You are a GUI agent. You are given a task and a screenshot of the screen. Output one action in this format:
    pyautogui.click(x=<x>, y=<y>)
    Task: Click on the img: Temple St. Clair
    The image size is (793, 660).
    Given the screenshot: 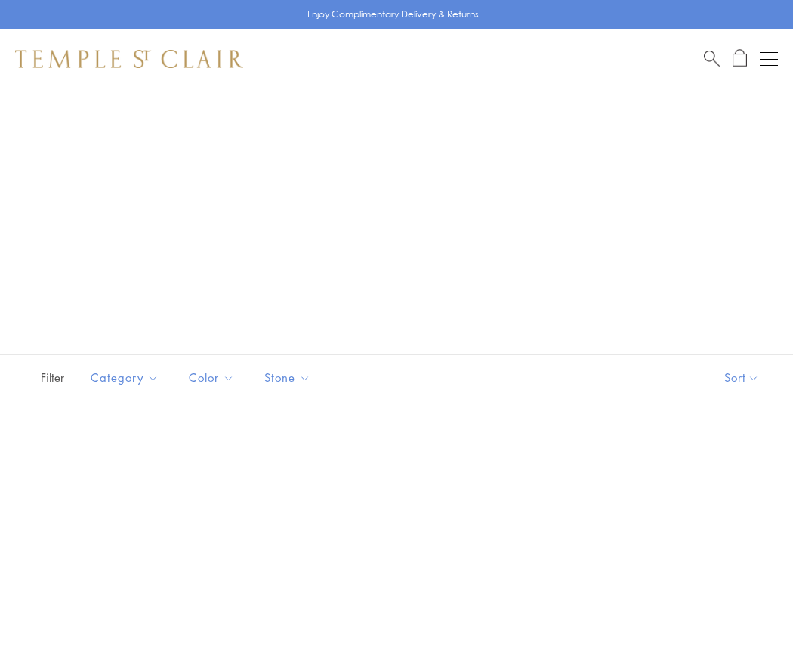 What is the action you would take?
    pyautogui.click(x=129, y=59)
    